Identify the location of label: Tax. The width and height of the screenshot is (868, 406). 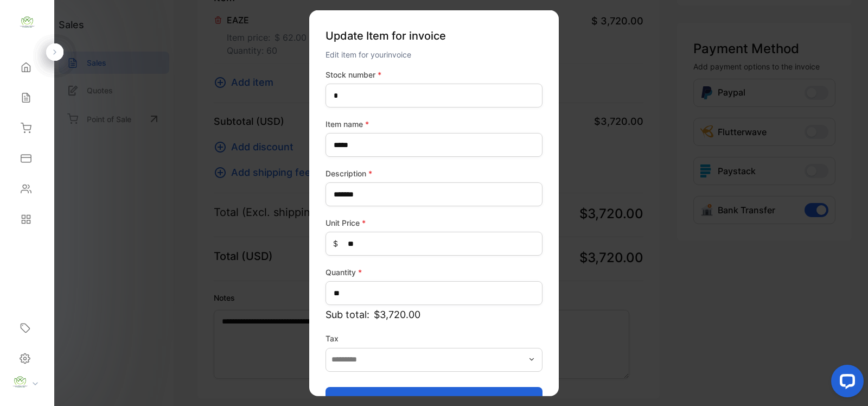
(434, 338).